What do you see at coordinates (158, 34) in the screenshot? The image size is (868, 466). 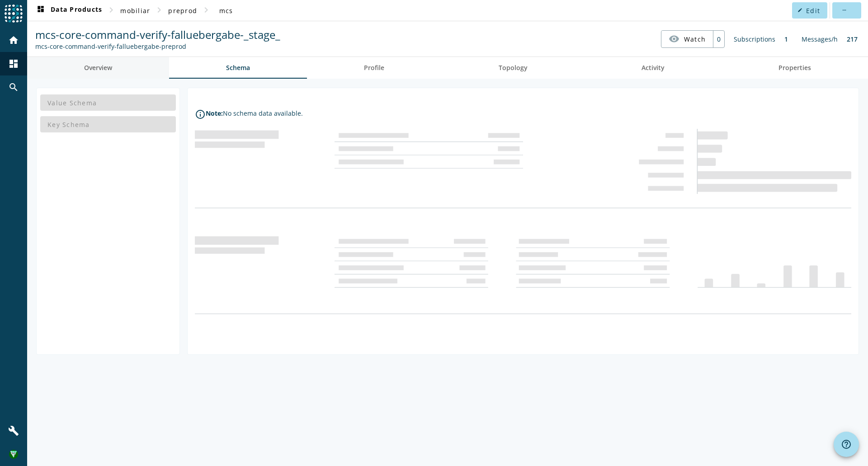 I see `span: mcs-core-command-verify-falluebergabe-_stage_` at bounding box center [158, 34].